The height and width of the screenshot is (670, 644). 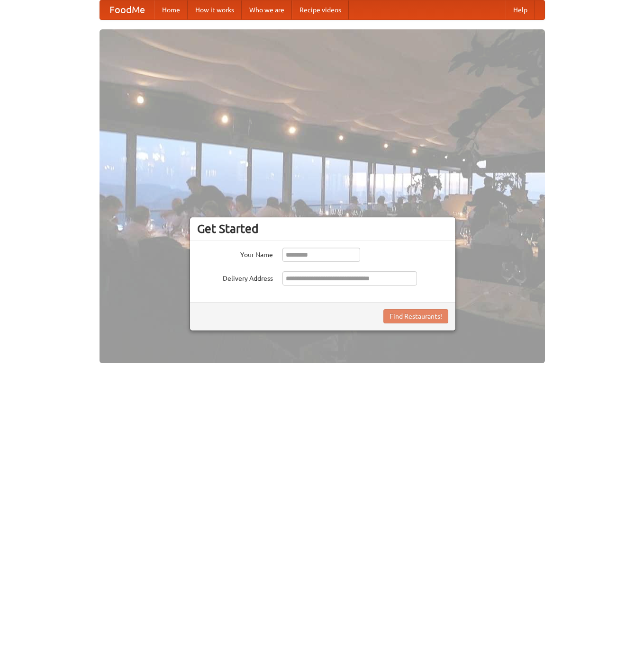 I want to click on a: Home, so click(x=171, y=10).